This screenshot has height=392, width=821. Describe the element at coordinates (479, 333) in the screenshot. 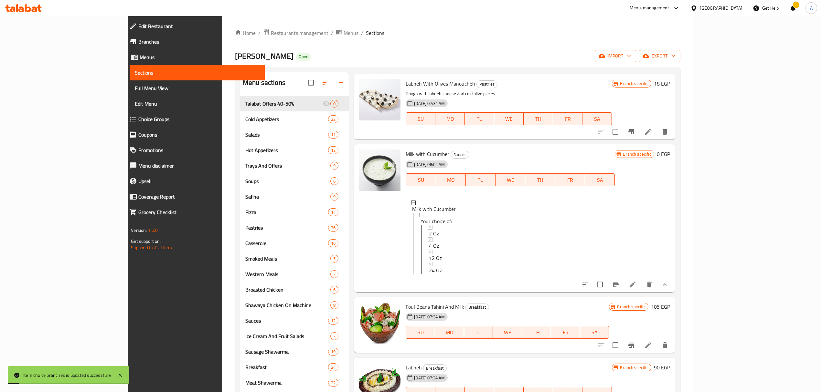

I see `button: TU` at that location.